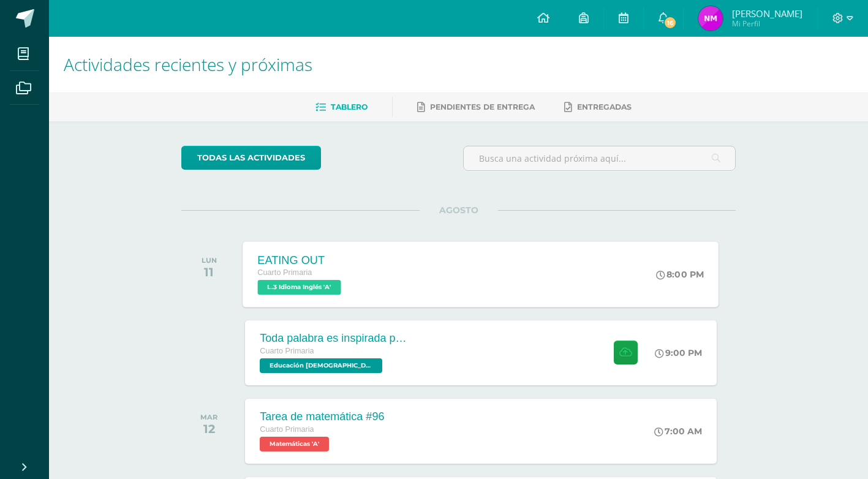  Describe the element at coordinates (299, 288) in the screenshot. I see `span: L.3 Idioma Inglés 'A'` at that location.